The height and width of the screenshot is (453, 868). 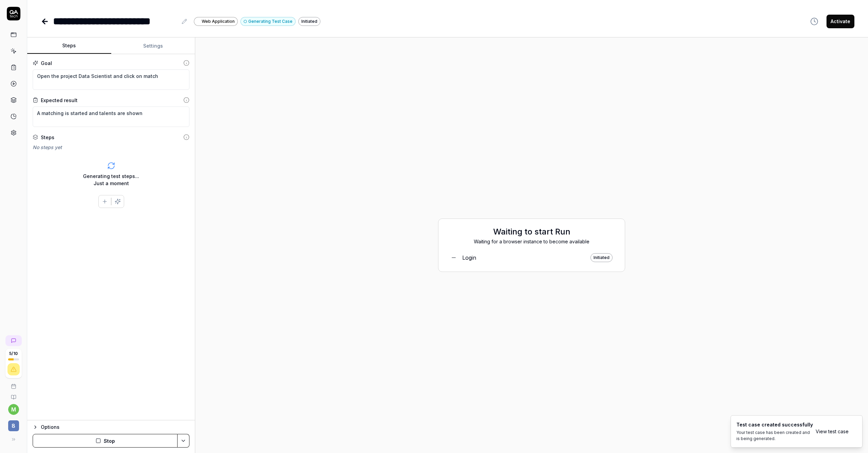 What do you see at coordinates (216, 21) in the screenshot?
I see `a: Web Application` at bounding box center [216, 21].